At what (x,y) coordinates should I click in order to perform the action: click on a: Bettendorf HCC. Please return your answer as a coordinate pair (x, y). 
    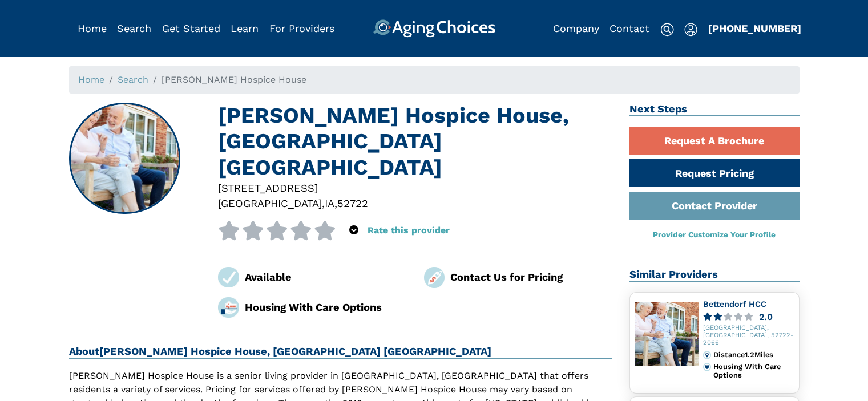
    Looking at the image, I should click on (735, 304).